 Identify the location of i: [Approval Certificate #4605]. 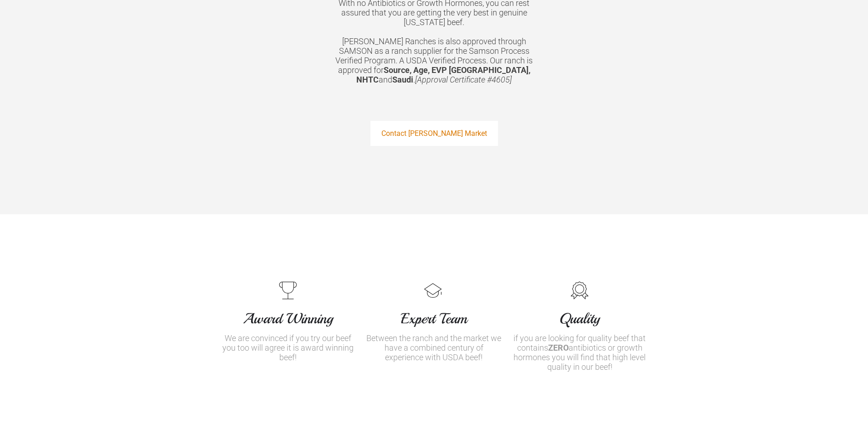
(464, 79).